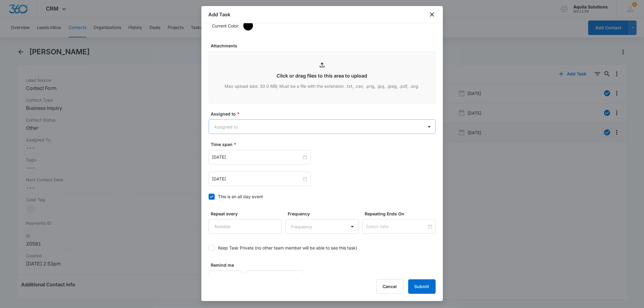  What do you see at coordinates (219, 14) in the screenshot?
I see `h1: Add Task` at bounding box center [219, 14].